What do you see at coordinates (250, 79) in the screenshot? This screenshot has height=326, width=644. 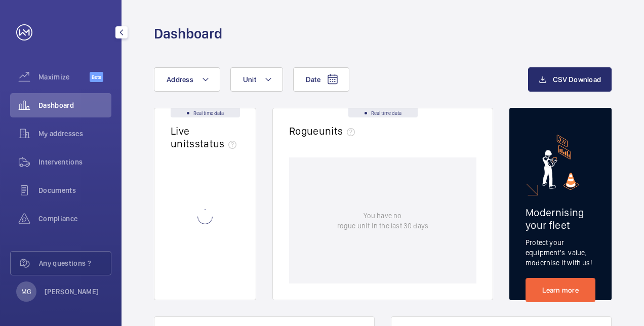 I see `span: Unit` at bounding box center [250, 79].